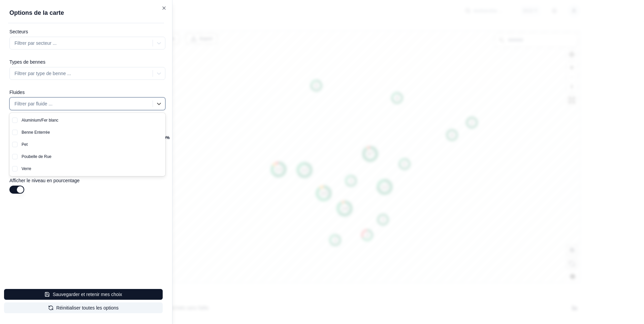 The image size is (644, 324). I want to click on span: Maximum, so click(162, 132).